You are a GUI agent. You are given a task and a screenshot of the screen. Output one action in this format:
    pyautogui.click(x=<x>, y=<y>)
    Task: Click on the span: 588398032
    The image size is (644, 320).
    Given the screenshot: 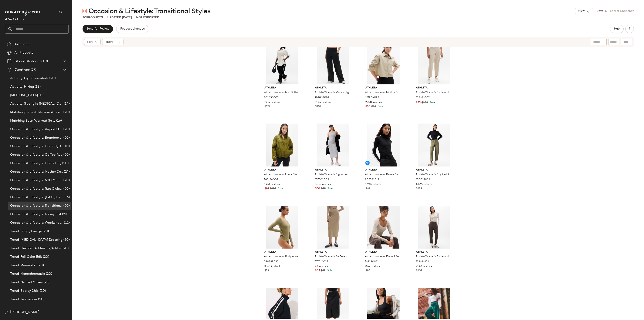 What is the action you would take?
    pyautogui.click(x=271, y=262)
    